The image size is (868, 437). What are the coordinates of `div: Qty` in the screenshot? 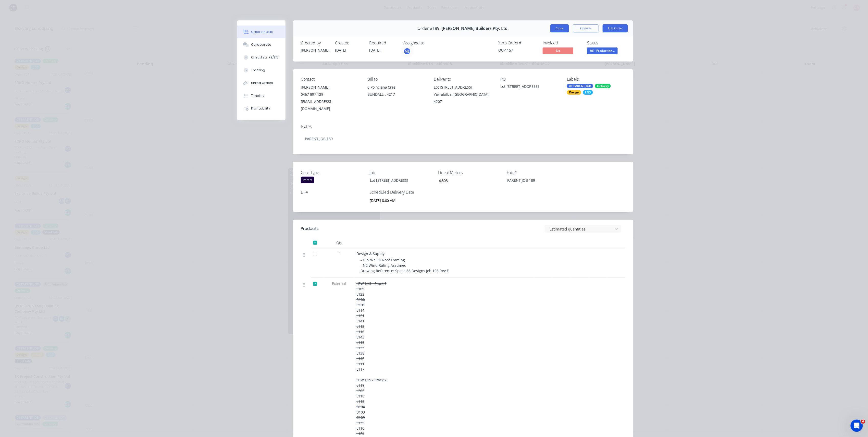 It's located at (339, 243).